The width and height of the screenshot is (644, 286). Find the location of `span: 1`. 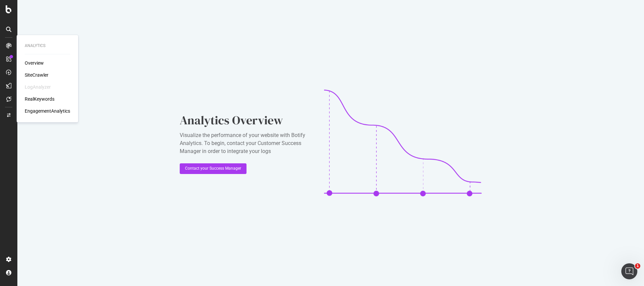

span: 1 is located at coordinates (638, 266).